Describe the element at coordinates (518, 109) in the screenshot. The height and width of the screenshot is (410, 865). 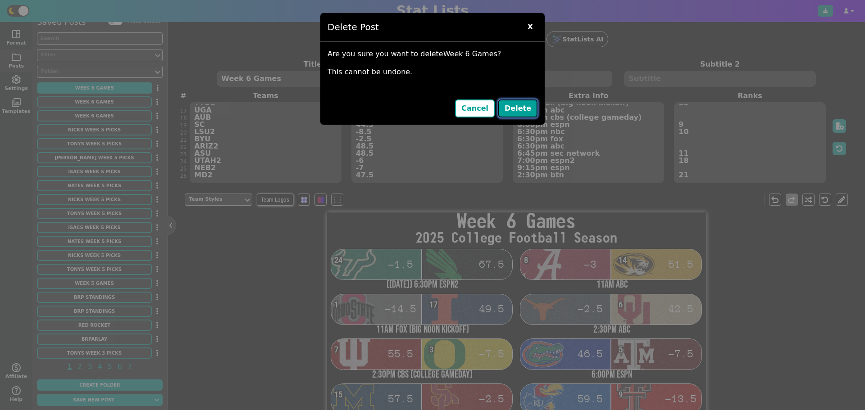
I see `button: Delete` at that location.